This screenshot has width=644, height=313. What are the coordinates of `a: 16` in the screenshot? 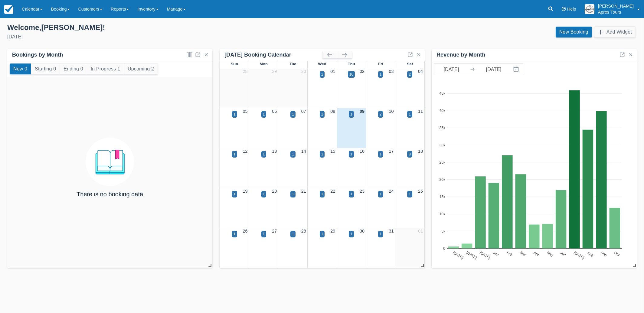 It's located at (362, 151).